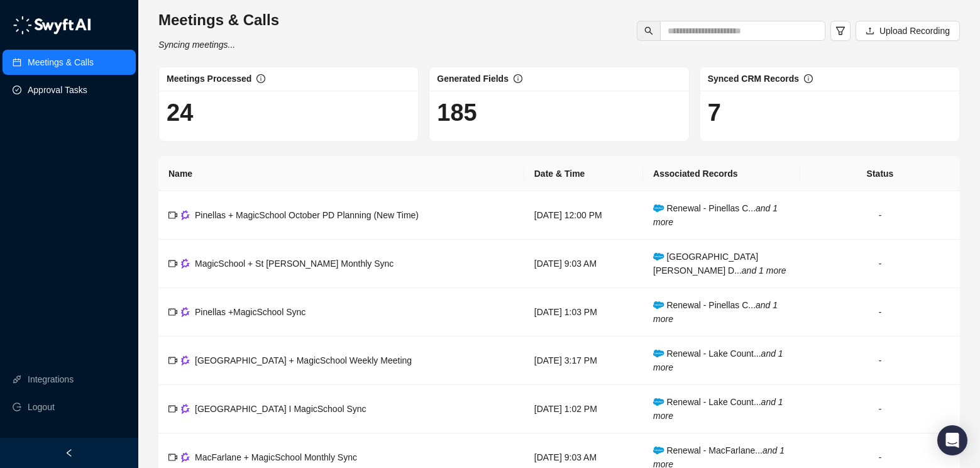 The width and height of the screenshot is (980, 468). Describe the element at coordinates (952, 440) in the screenshot. I see `div: Open Intercom Messenger` at that location.